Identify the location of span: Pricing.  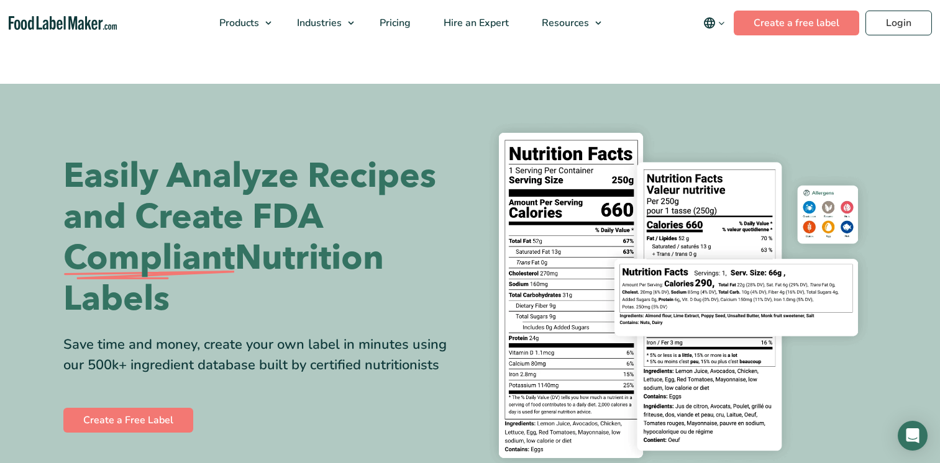
(394, 23).